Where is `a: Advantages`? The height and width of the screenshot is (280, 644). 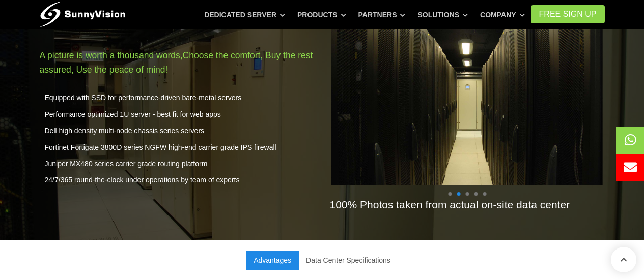 a: Advantages is located at coordinates (273, 260).